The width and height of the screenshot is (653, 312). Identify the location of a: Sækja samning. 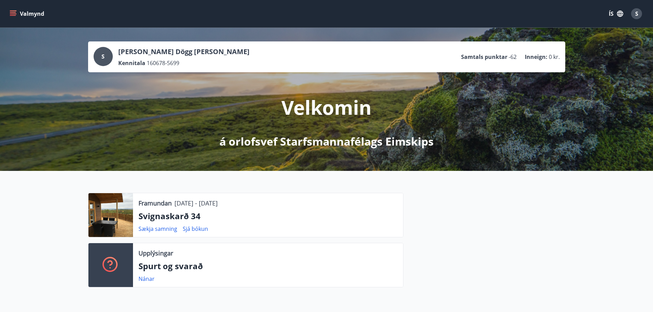
(158, 229).